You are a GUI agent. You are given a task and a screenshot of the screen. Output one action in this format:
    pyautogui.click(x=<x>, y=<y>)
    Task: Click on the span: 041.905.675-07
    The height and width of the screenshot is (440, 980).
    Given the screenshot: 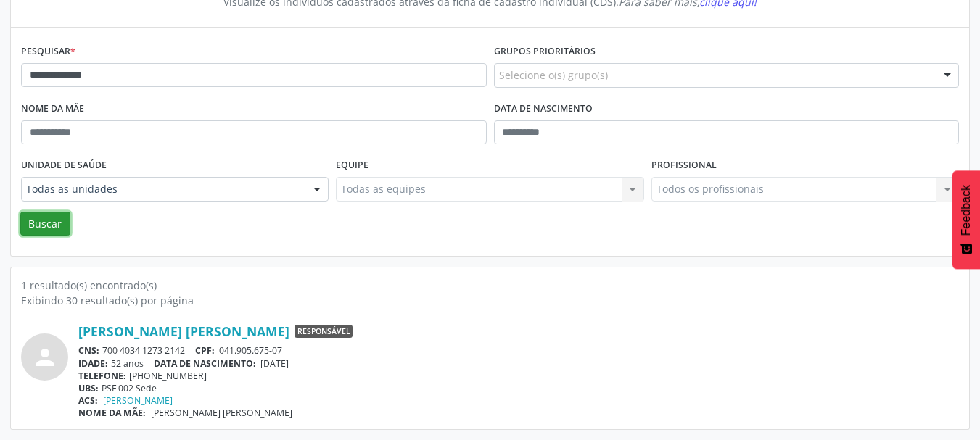 What is the action you would take?
    pyautogui.click(x=250, y=351)
    